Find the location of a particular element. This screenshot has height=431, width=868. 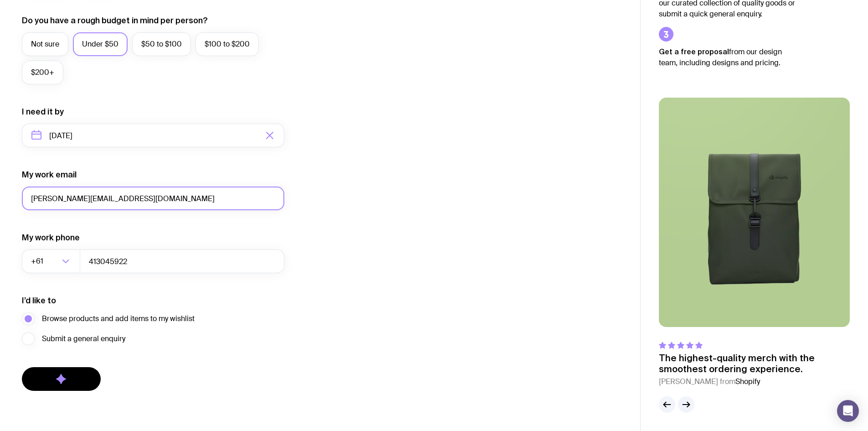

div: Search for option is located at coordinates (51, 261).